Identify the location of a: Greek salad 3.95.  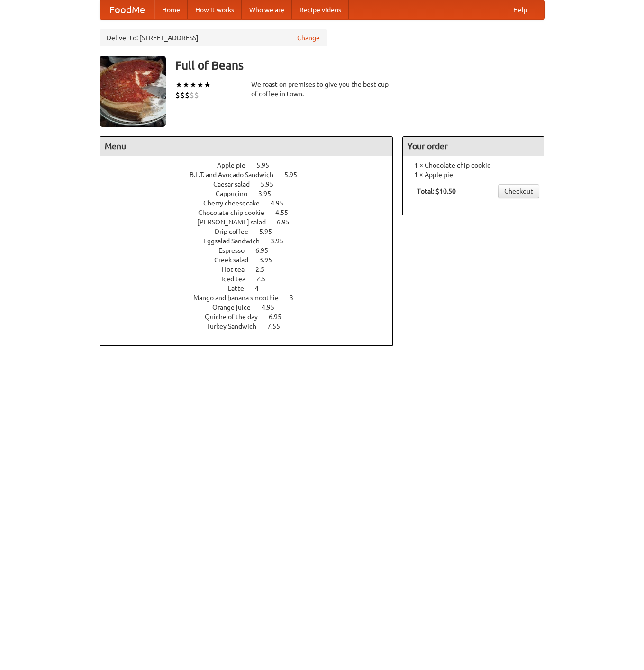
(252, 260).